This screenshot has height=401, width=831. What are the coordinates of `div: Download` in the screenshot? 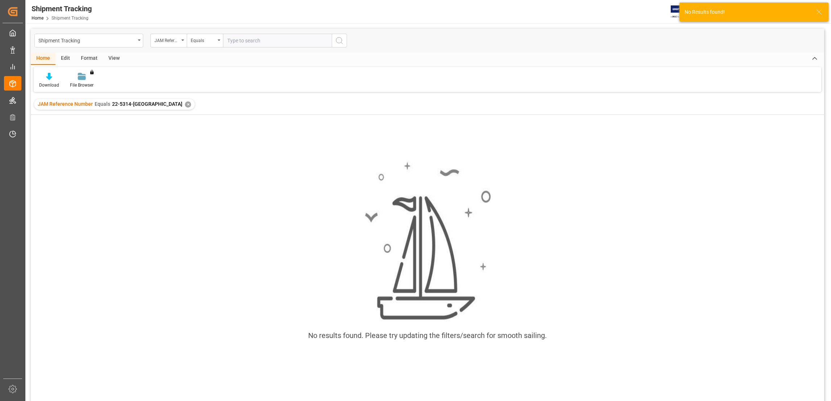 It's located at (49, 85).